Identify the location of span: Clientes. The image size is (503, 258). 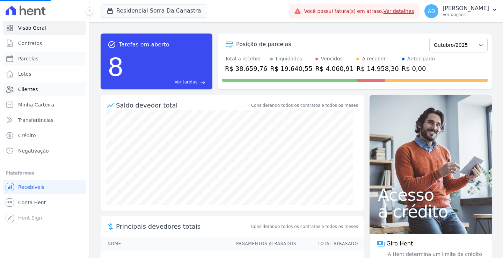
(28, 89).